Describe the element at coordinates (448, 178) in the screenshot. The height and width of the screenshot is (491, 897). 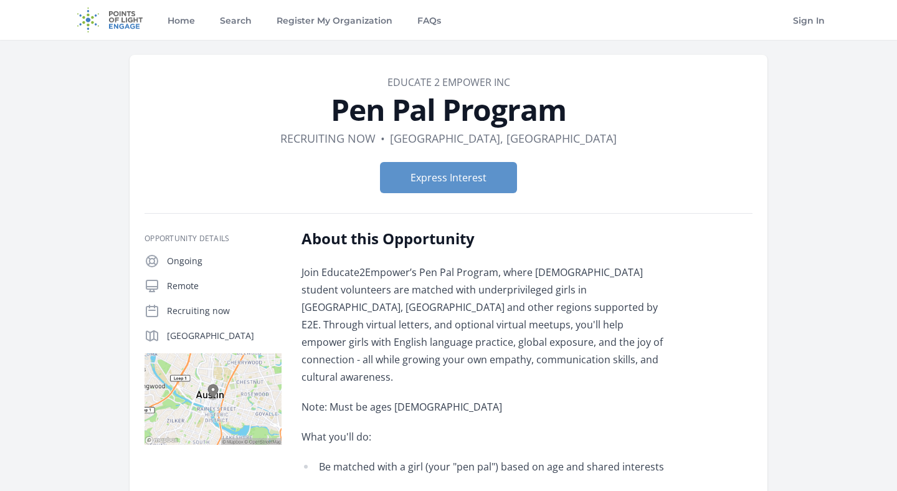
I see `button: Express Interest` at that location.